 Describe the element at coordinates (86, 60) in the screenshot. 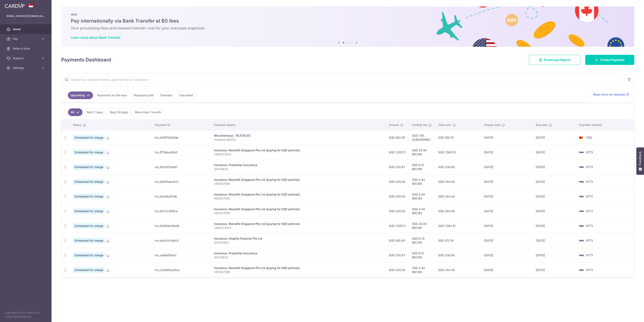

I see `h4: Payments Dashboard` at that location.